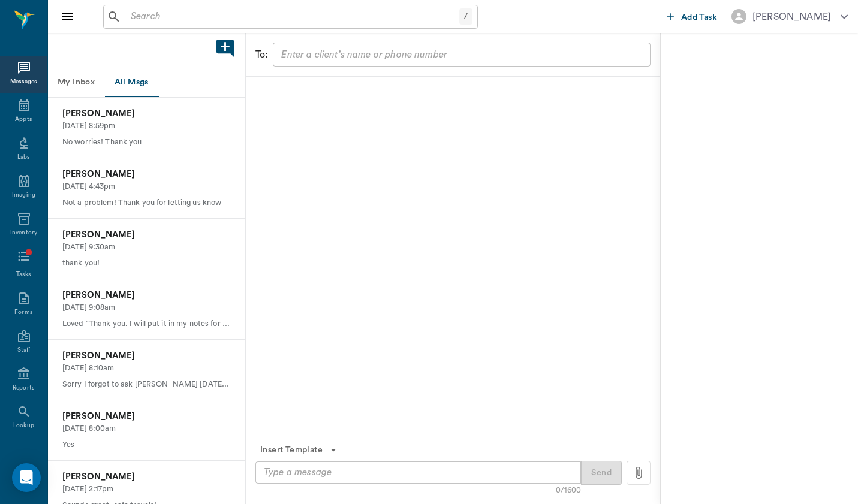  What do you see at coordinates (569, 490) in the screenshot?
I see `div: 0/1600` at bounding box center [569, 490].